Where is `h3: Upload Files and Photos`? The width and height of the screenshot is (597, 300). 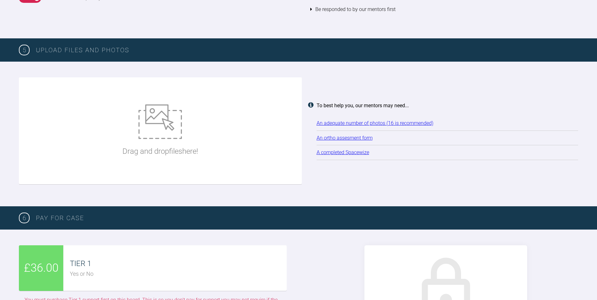
h3: Upload Files and Photos is located at coordinates (307, 50).